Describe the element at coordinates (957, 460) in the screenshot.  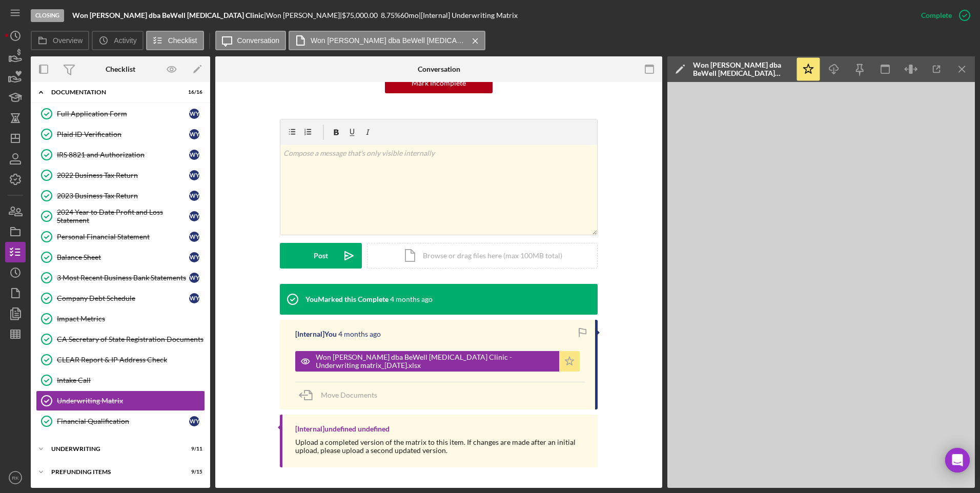
I see `div: Open Intercom Messenger` at that location.